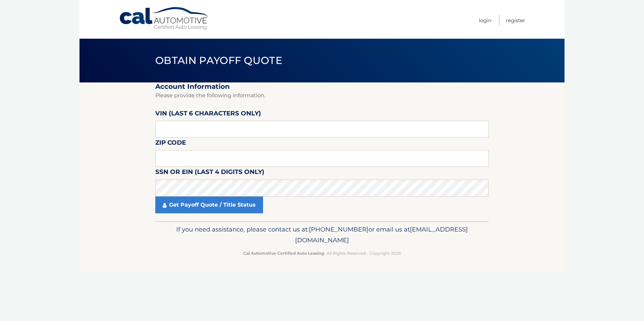 The image size is (644, 321). What do you see at coordinates (322, 95) in the screenshot?
I see `p: Please provide the following information.` at bounding box center [322, 95].